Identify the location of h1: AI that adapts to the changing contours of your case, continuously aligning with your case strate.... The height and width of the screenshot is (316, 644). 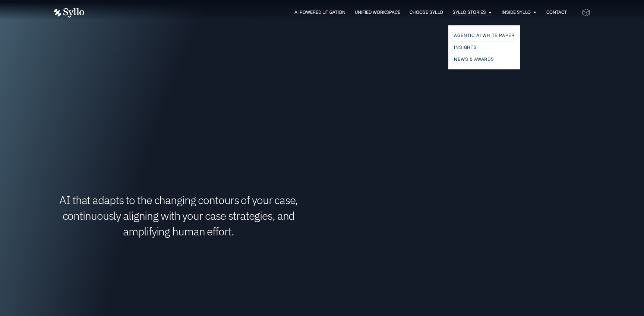
(179, 216).